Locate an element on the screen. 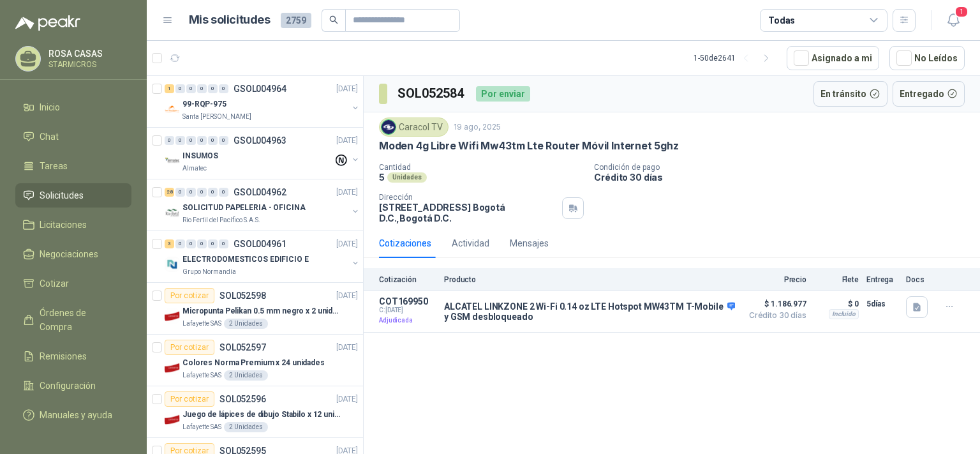  p: ALCATEL LINKZONE 2 Wi-Fi 0.14 oz LTE Hotspot MW43TM T-Mobile y GSM desbloqueado is located at coordinates (589, 312).